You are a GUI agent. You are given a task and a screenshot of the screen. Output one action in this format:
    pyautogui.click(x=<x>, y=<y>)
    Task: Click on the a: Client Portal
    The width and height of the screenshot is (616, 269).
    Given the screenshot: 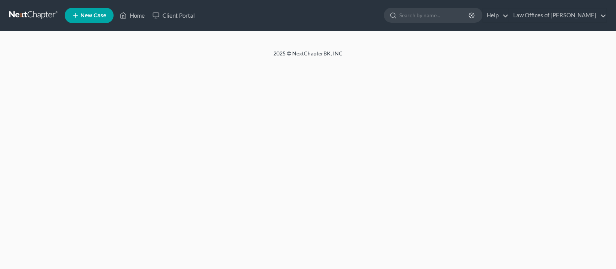 What is the action you would take?
    pyautogui.click(x=174, y=15)
    